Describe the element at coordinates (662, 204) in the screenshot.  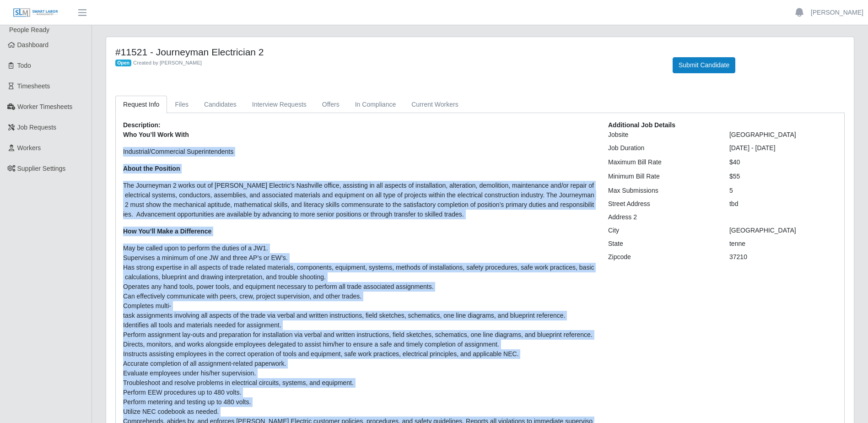
I see `div: Street Address` at that location.